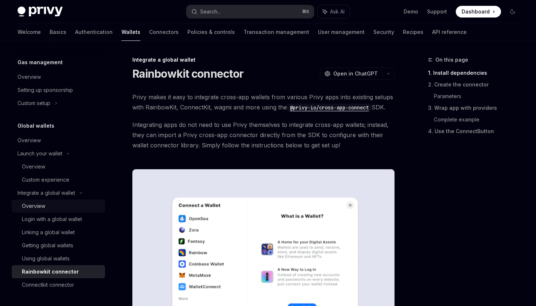  What do you see at coordinates (329, 107) in the screenshot?
I see `a: @privy-io/cross-app-connect` at bounding box center [329, 107].